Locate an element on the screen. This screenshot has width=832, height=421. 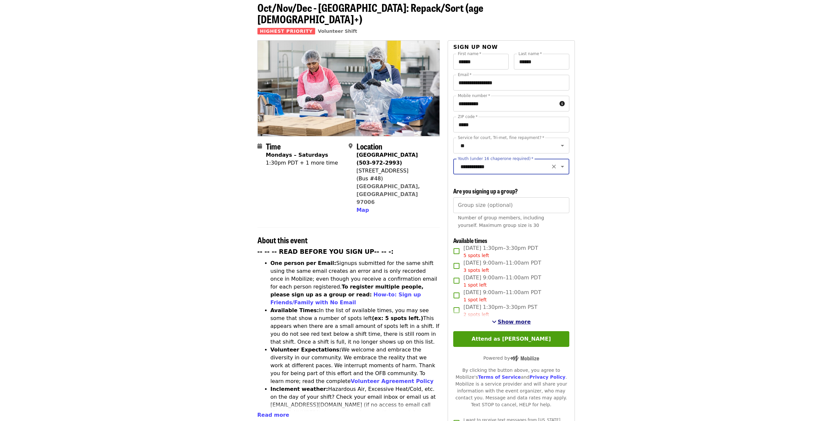
li: Signups submitted for the same shift using the same email creates an error and is only recorded o... is located at coordinates (355, 283).